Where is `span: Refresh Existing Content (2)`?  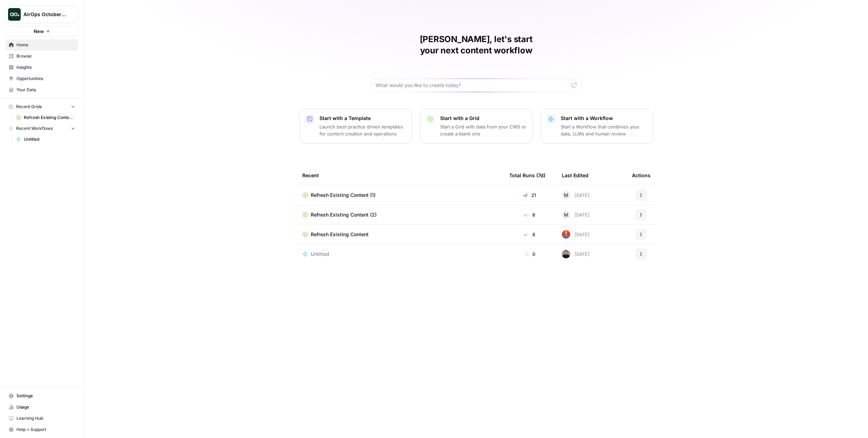 span: Refresh Existing Content (2) is located at coordinates (344, 215).